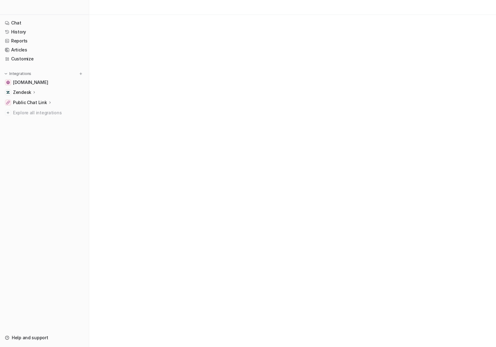 Image resolution: width=496 pixels, height=347 pixels. Describe the element at coordinates (44, 59) in the screenshot. I see `a: Customize` at that location.